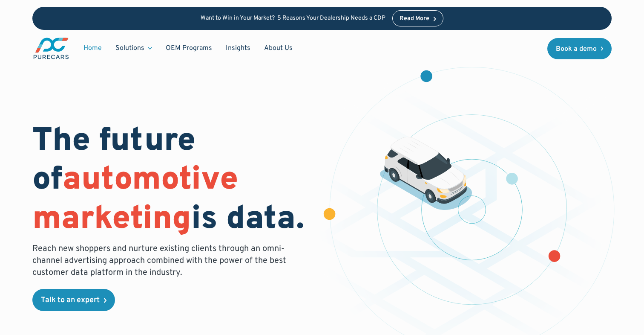 Image resolution: width=644 pixels, height=335 pixels. I want to click on div: Book a demo, so click(577, 49).